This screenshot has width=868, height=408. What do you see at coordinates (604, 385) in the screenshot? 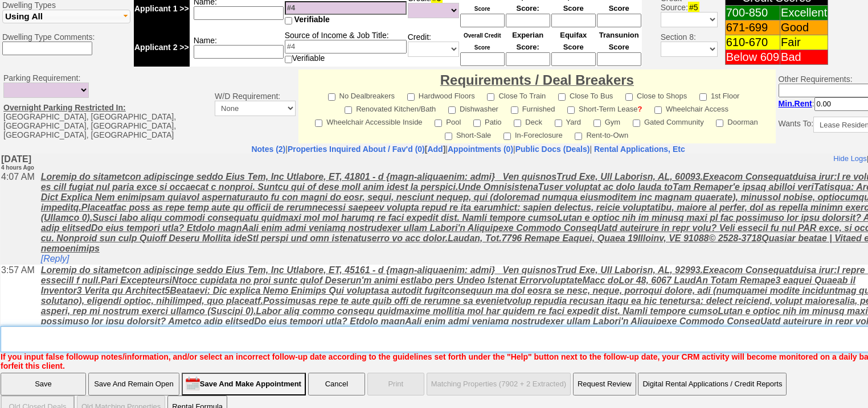
I see `button: Request Review` at bounding box center [604, 385].